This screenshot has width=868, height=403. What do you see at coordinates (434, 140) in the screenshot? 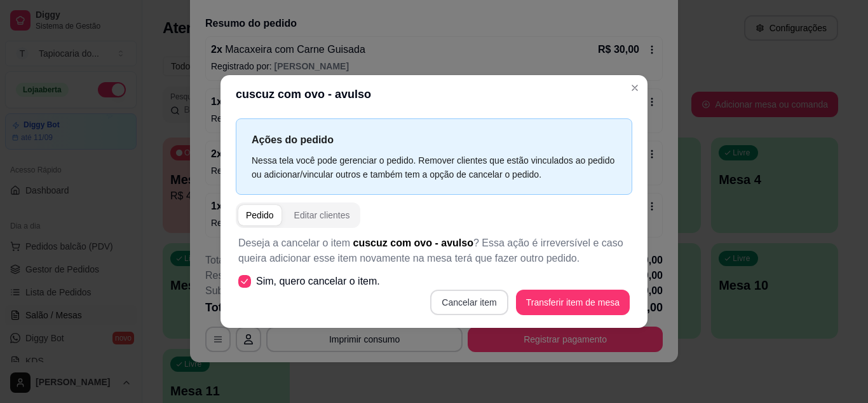
I see `p: Ações do pedido` at bounding box center [434, 140].